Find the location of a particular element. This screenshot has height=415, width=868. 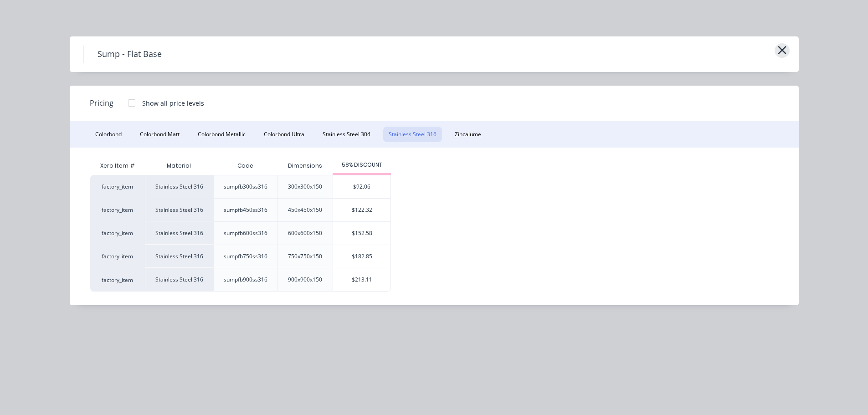

div: sumpfb900ss316 is located at coordinates (246, 280).